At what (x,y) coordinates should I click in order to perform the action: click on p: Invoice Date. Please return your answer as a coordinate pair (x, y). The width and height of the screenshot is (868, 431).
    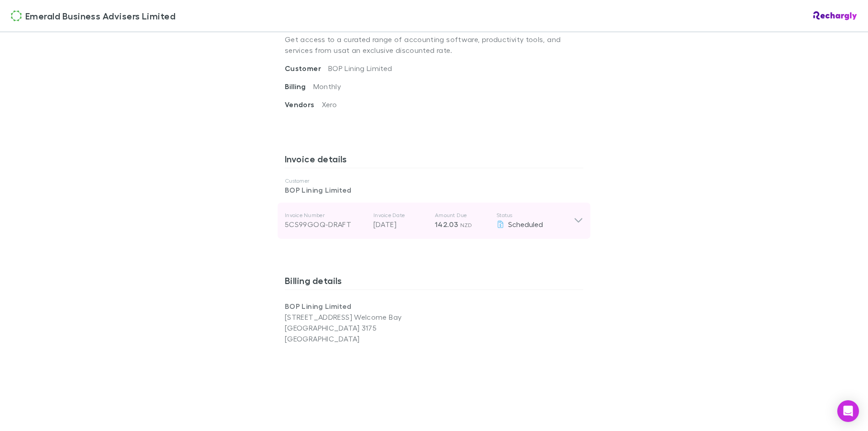
    Looking at the image, I should click on (401, 216).